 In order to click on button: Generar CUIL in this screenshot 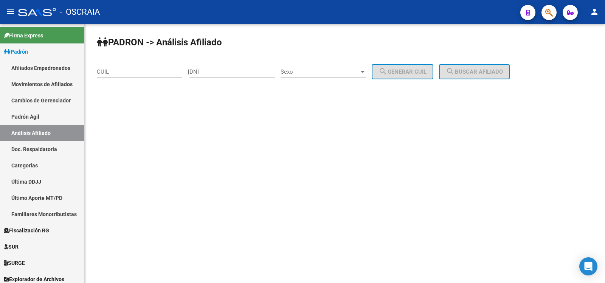, I will do `click(402, 72)`.